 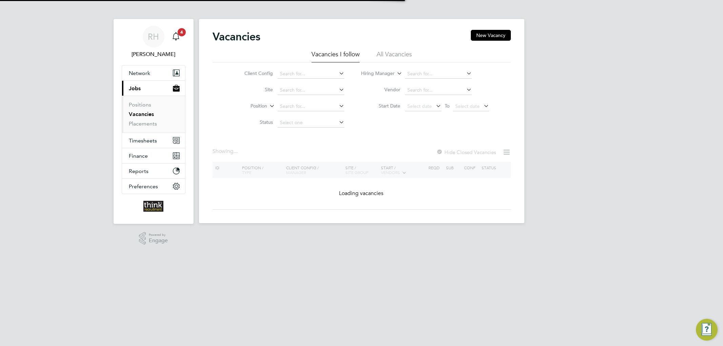 What do you see at coordinates (154, 73) in the screenshot?
I see `button: Network` at bounding box center [154, 73].